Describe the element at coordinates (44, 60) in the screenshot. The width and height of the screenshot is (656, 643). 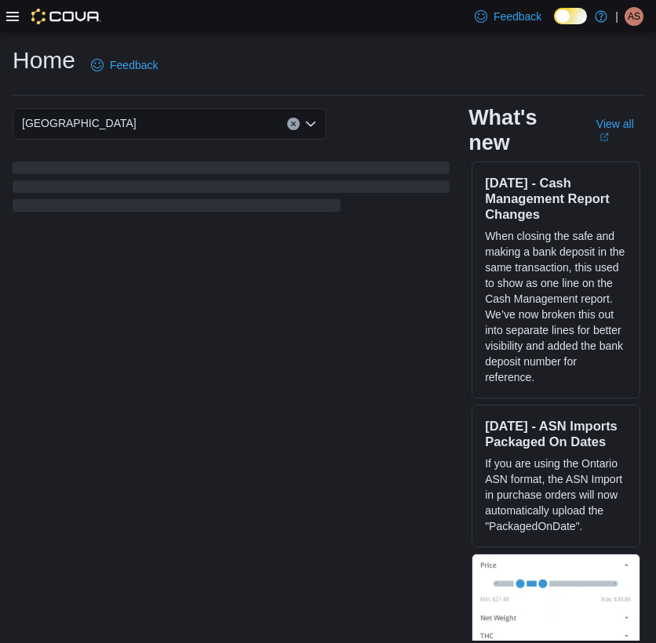
I see `h1: Home` at that location.